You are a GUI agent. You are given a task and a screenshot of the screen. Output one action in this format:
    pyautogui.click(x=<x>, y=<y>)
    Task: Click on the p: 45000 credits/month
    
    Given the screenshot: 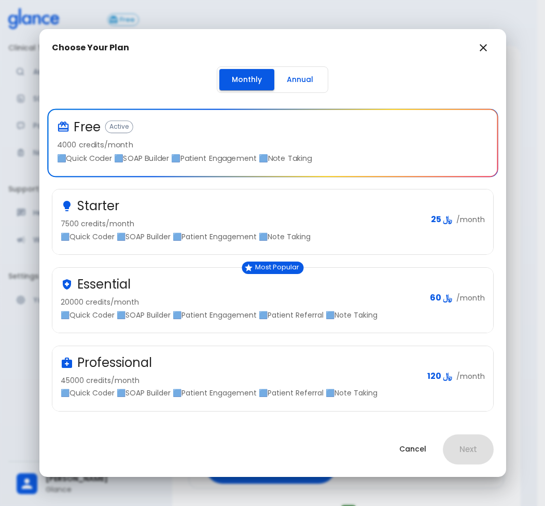 What is the action you would take?
    pyautogui.click(x=240, y=380)
    